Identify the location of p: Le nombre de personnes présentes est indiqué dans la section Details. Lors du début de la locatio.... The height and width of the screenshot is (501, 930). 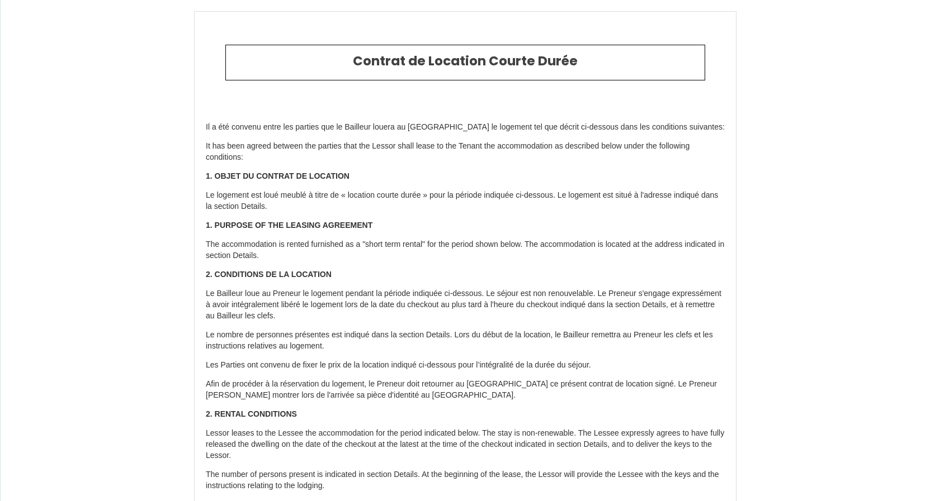
(465, 341).